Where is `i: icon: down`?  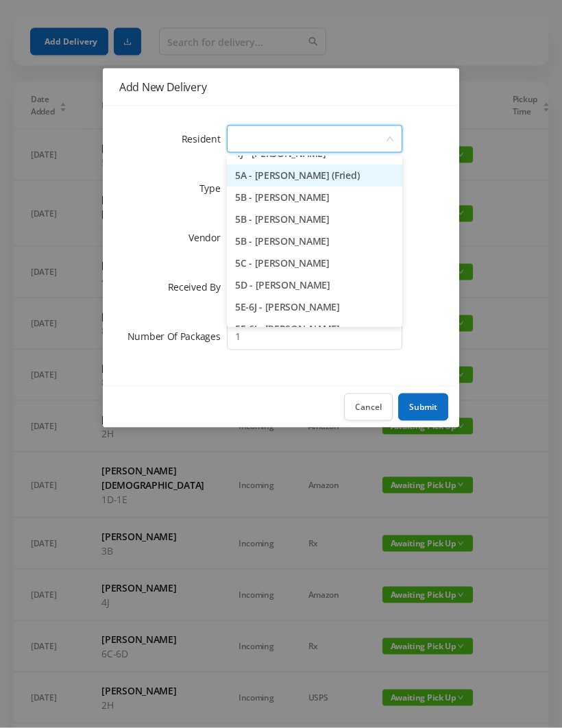 i: icon: down is located at coordinates (390, 140).